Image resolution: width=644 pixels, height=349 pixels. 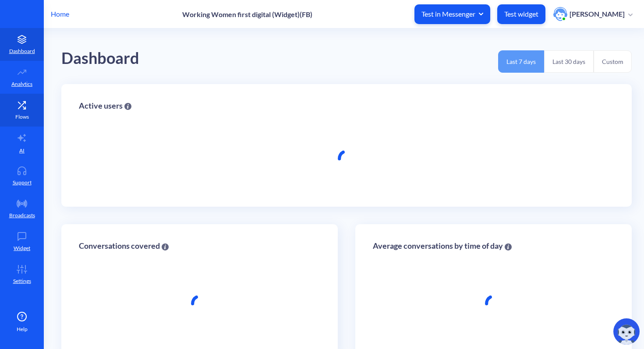 I want to click on div: Dashboard, so click(x=100, y=58).